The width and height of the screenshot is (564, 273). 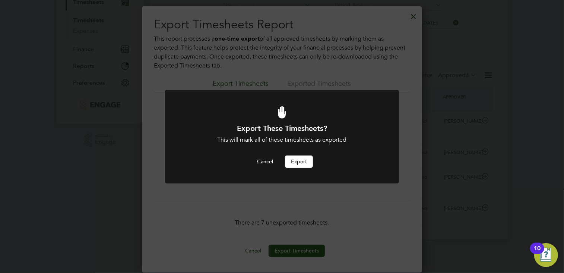 What do you see at coordinates (299, 161) in the screenshot?
I see `button: Export` at bounding box center [299, 161].